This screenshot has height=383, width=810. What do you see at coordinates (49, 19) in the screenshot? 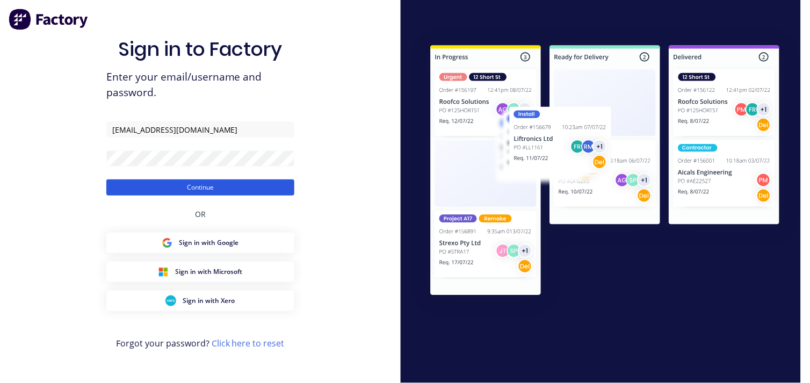
I see `img: Factory` at bounding box center [49, 19].